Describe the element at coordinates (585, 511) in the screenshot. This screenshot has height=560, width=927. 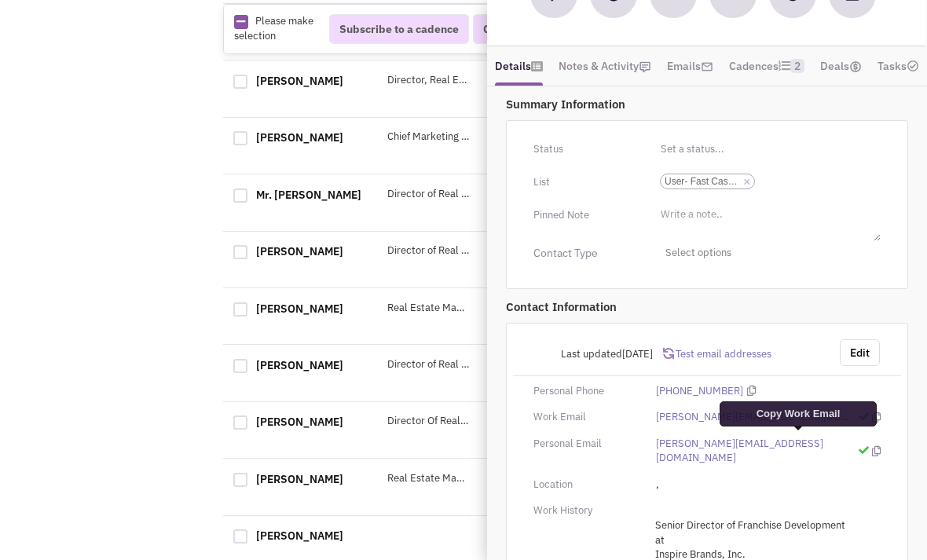
I see `div: Work History` at that location.